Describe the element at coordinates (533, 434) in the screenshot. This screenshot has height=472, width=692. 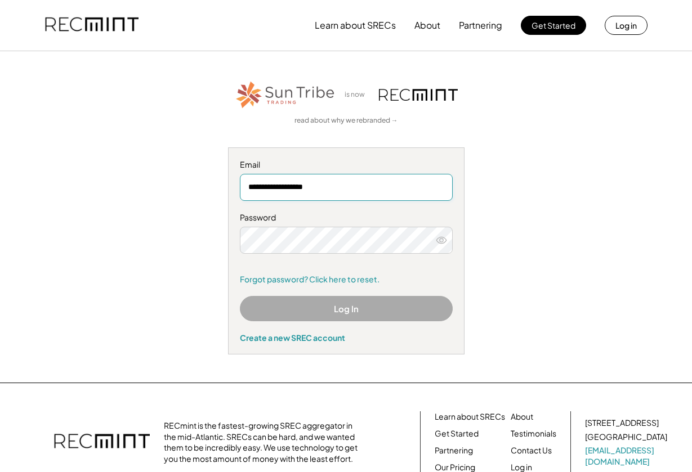
I see `a: Testimonials` at that location.